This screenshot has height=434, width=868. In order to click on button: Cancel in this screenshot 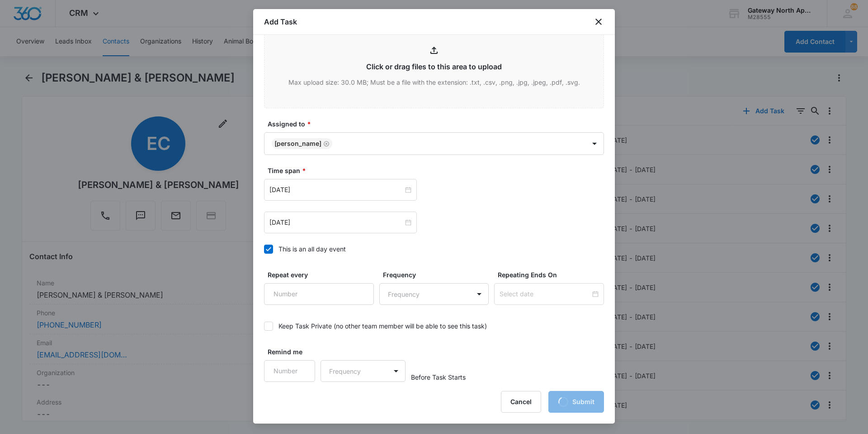, I will do `click(521, 402)`.